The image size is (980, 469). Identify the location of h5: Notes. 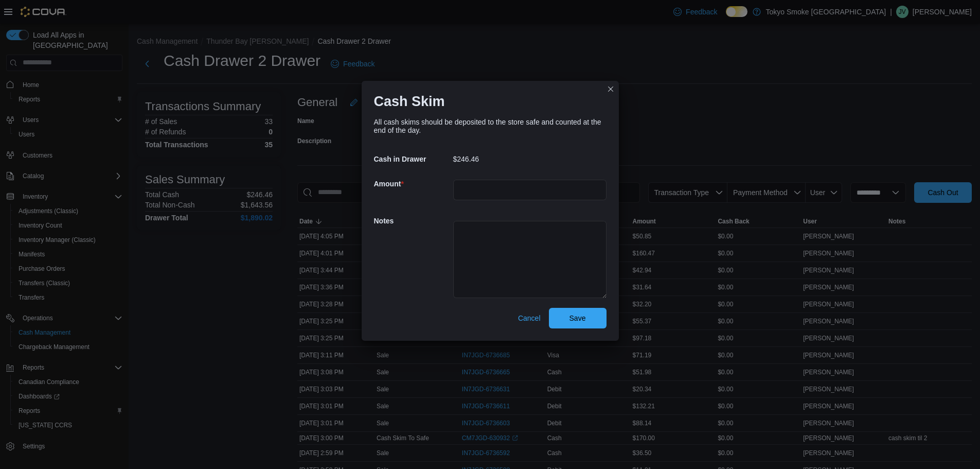
(412, 221).